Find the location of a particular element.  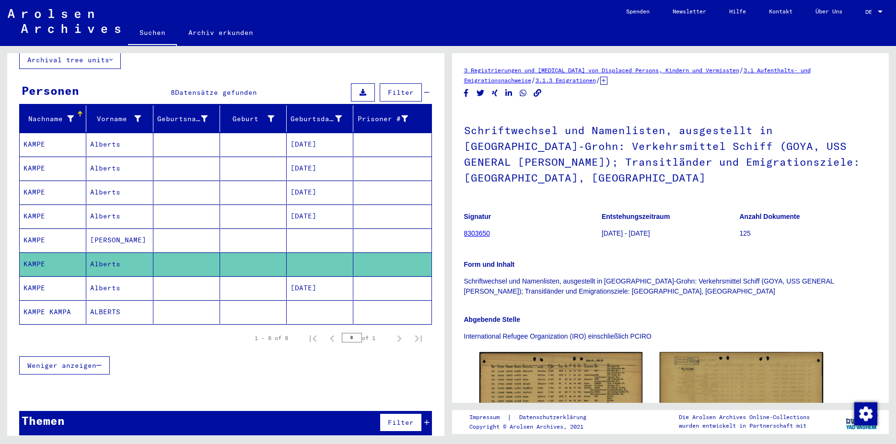

button: First page is located at coordinates (313, 338).